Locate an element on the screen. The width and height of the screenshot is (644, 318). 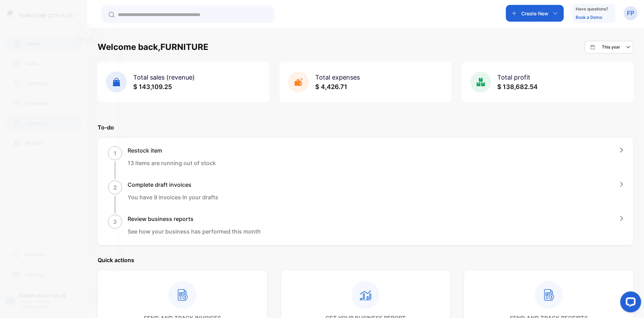
button: Create New is located at coordinates (535, 14).